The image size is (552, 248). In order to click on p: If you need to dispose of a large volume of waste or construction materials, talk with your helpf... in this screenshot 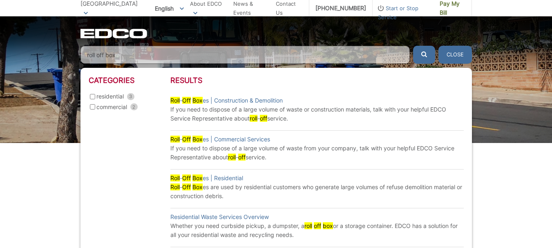, I will do `click(317, 114)`.